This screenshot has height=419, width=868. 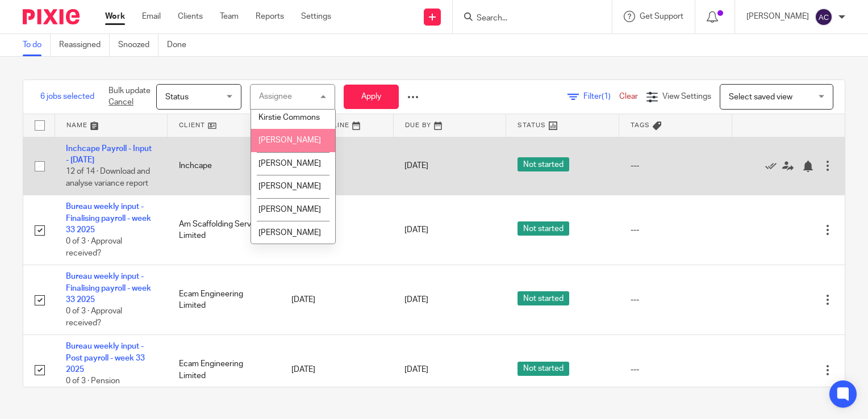 What do you see at coordinates (51, 16) in the screenshot?
I see `img: Pixie` at bounding box center [51, 16].